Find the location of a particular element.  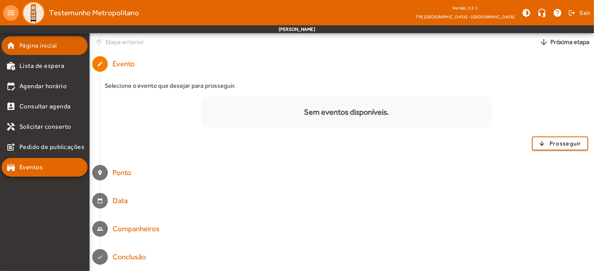

mat-icon: arrow_downward is located at coordinates (544, 42).